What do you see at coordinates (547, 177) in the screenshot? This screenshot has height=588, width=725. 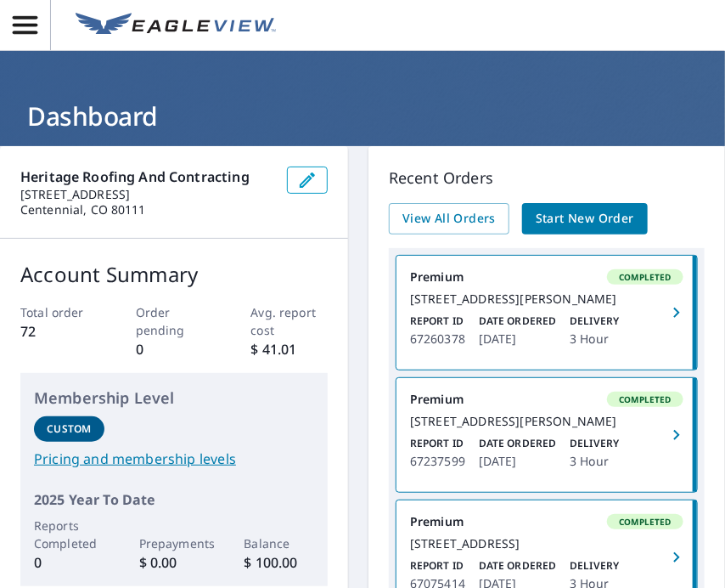 I see `p: Recent Orders` at bounding box center [547, 177].